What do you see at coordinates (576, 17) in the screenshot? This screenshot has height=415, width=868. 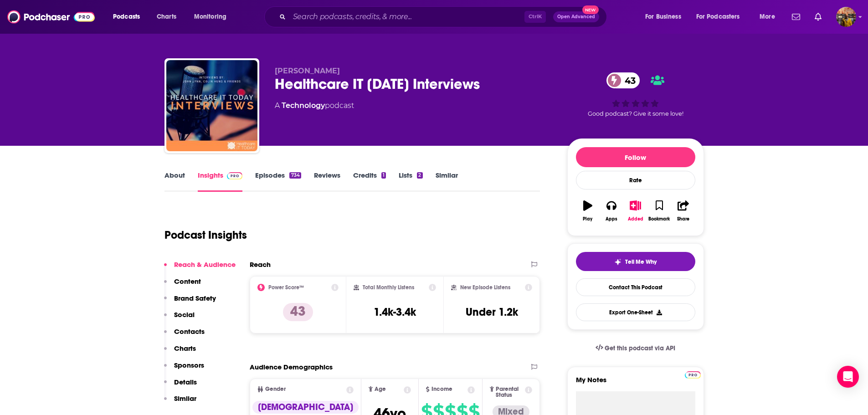 I see `span: Open Advanced` at bounding box center [576, 17].